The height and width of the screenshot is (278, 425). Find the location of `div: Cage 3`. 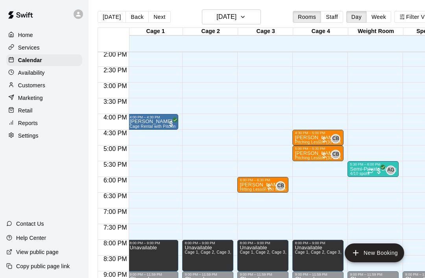

div: Cage 3 is located at coordinates (265, 31).